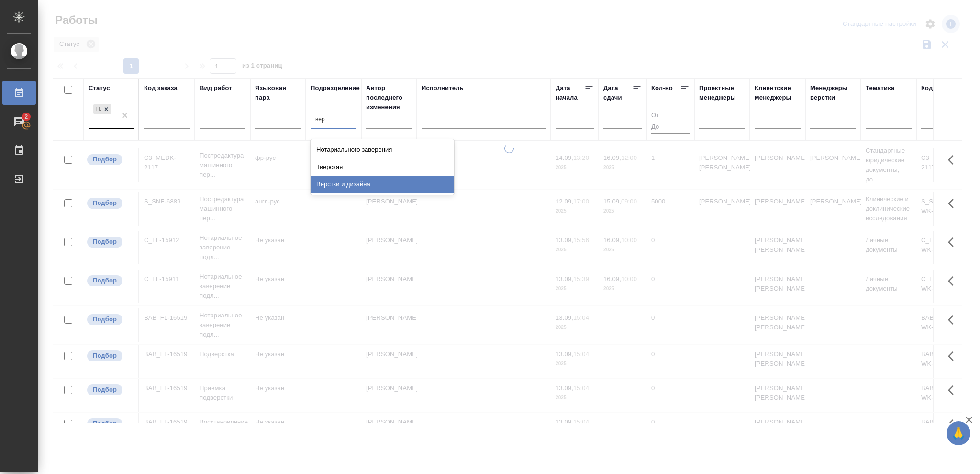 The height and width of the screenshot is (474, 980). Describe the element at coordinates (382, 184) in the screenshot. I see `div: Верстки и дизайна` at that location.